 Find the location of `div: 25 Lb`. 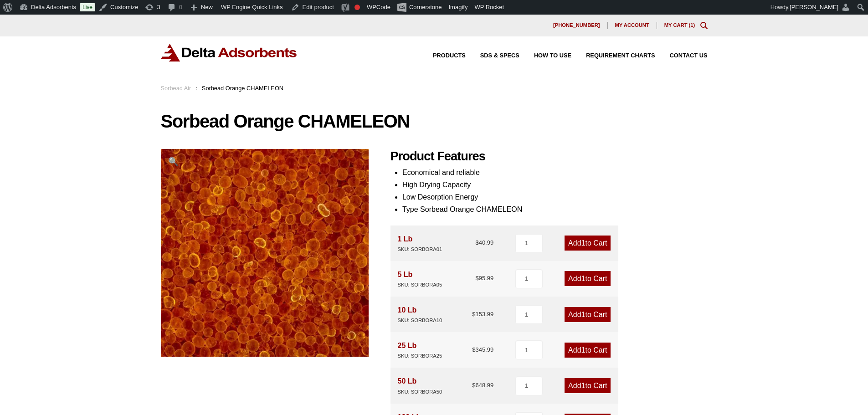

div: 25 Lb is located at coordinates (420, 349).